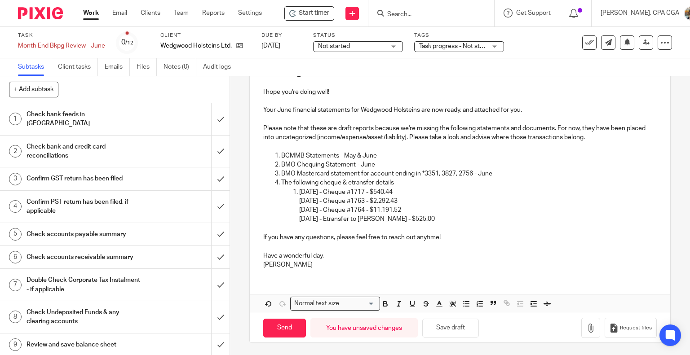  Describe the element at coordinates (62, 46) in the screenshot. I see `div: Month End Bkpg Review - June` at that location.